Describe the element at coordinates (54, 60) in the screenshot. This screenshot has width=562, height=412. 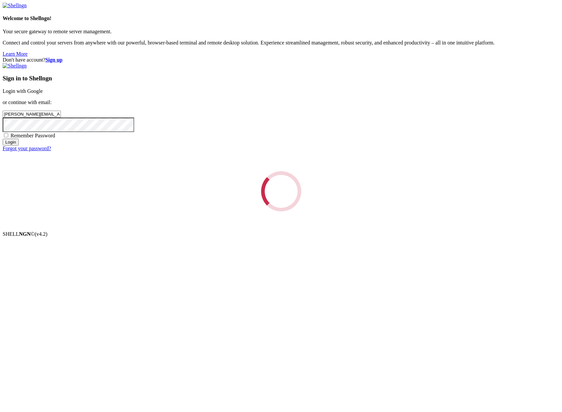
I see `a: Sign up` at that location.